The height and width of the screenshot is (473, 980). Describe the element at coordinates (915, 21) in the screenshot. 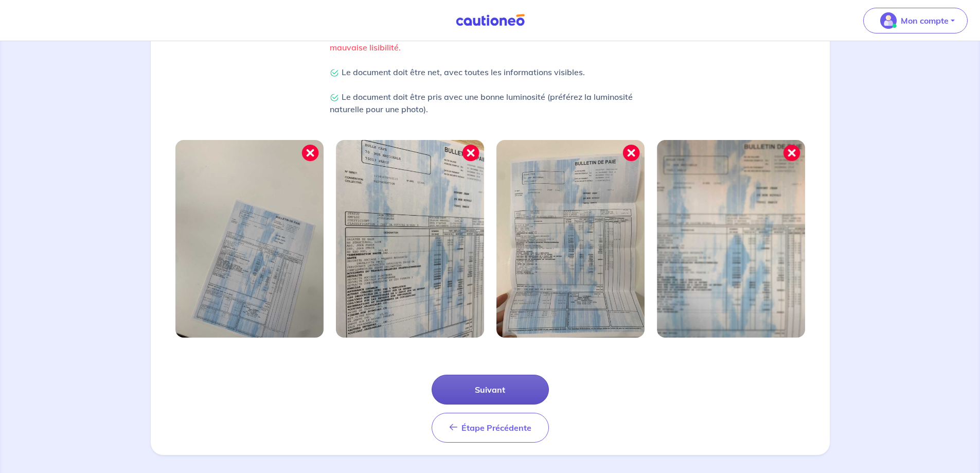

I see `button: illu_account_valid_menu.svgMon compte` at that location.